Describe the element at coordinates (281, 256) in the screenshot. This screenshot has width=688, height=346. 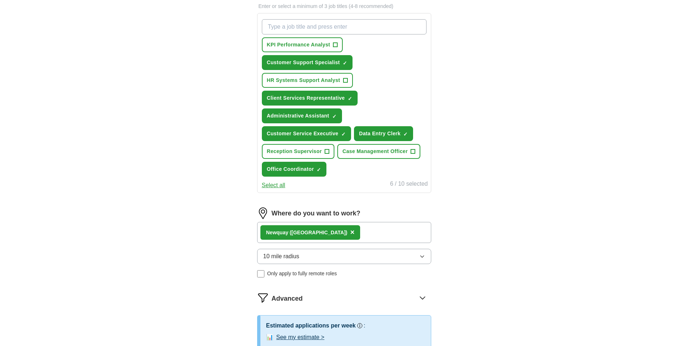
I see `span: 10 mile radius` at that location.